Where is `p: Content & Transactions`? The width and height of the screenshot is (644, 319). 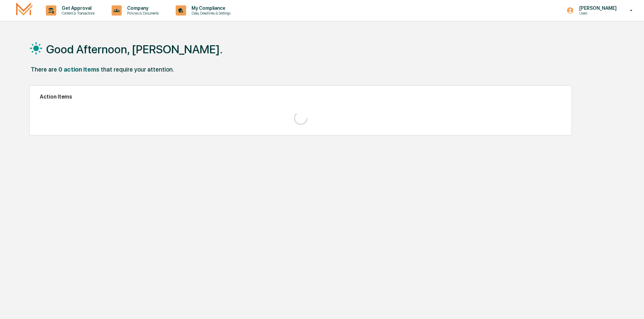 p: Content & Transactions is located at coordinates (77, 13).